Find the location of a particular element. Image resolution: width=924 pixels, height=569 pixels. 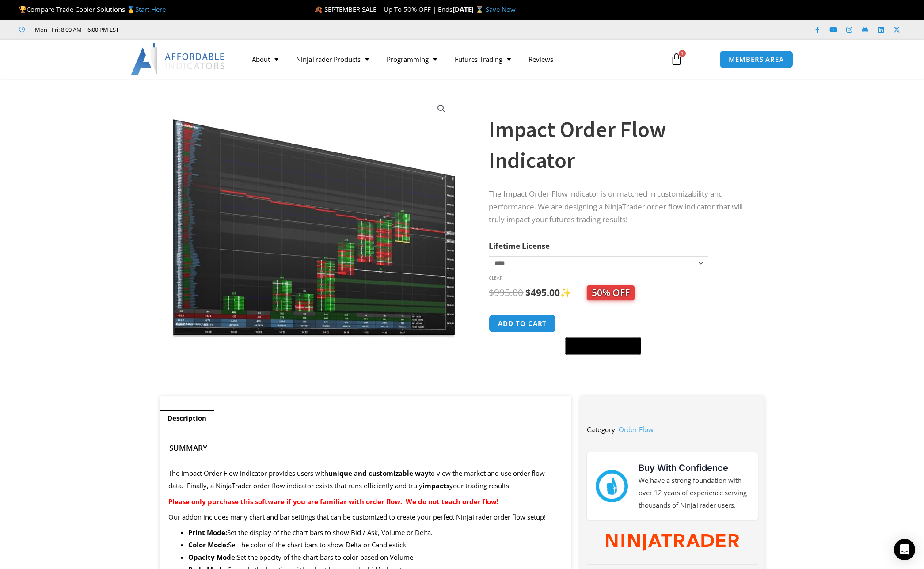

strong: Print Mode: is located at coordinates (208, 532).